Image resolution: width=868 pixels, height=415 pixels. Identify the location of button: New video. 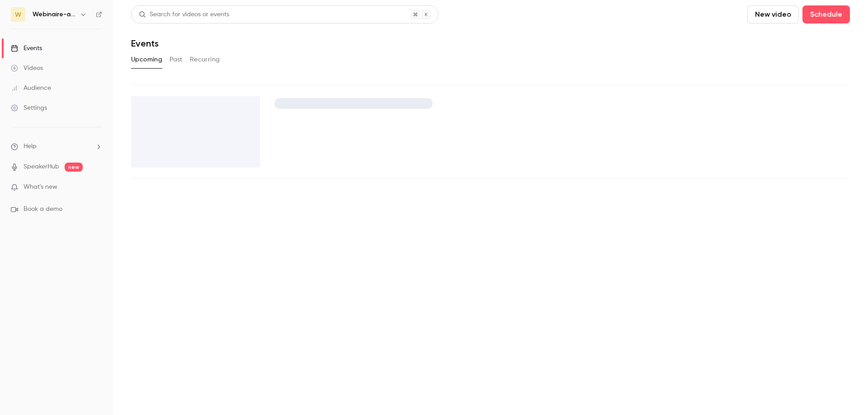
(774, 14).